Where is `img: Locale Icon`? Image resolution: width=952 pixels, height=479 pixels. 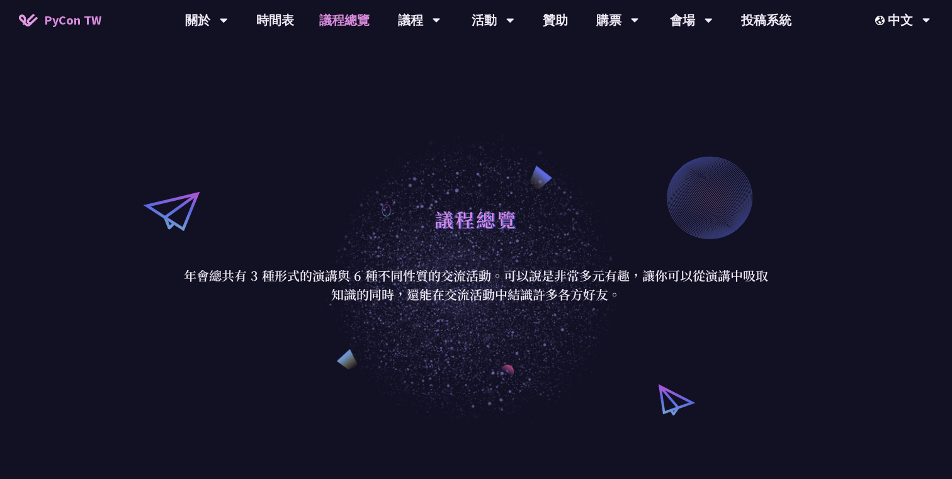 img: Locale Icon is located at coordinates (882, 20).